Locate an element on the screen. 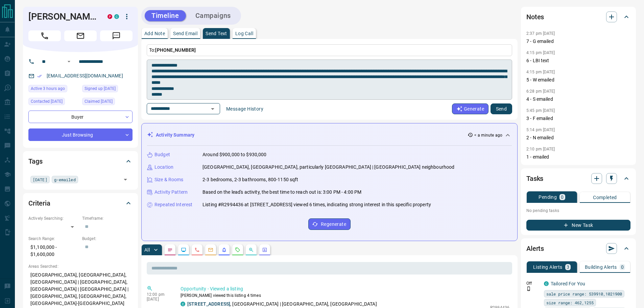 Image resolution: width=644 pixels, height=308 pixels. svg: Emails is located at coordinates (211, 250).